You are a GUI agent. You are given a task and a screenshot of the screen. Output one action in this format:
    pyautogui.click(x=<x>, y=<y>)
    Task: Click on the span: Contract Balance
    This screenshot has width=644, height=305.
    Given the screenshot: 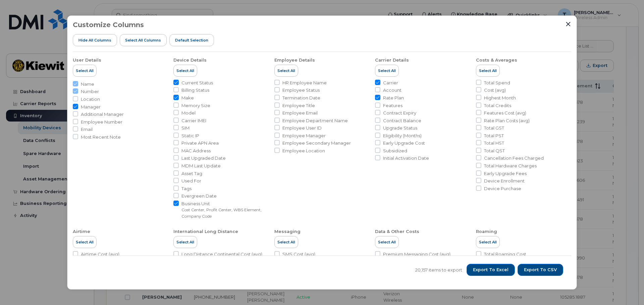 What is the action you would take?
    pyautogui.click(x=402, y=121)
    